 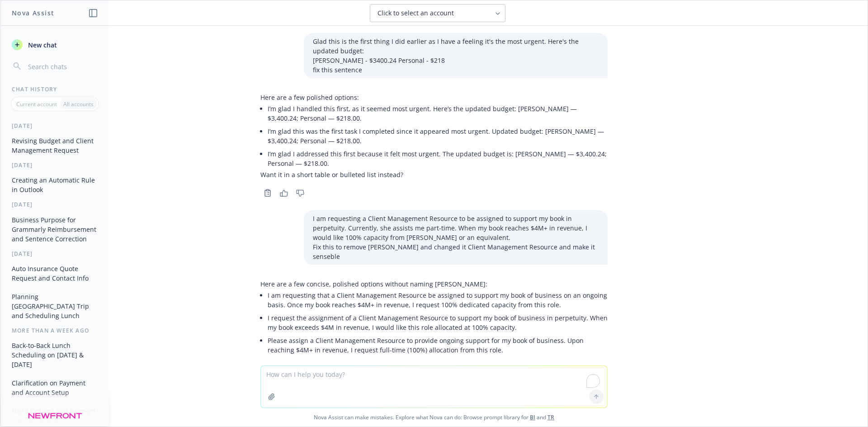 What do you see at coordinates (54, 185) in the screenshot?
I see `button: Creating an Automatic Rule in Outlook` at bounding box center [54, 185].